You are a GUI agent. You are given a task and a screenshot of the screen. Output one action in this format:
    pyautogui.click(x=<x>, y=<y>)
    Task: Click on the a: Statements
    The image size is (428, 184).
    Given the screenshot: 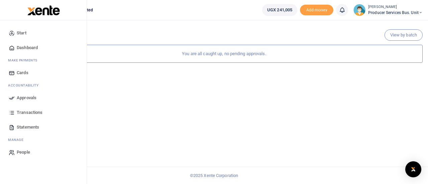 What is the action you would take?
    pyautogui.click(x=43, y=128)
    